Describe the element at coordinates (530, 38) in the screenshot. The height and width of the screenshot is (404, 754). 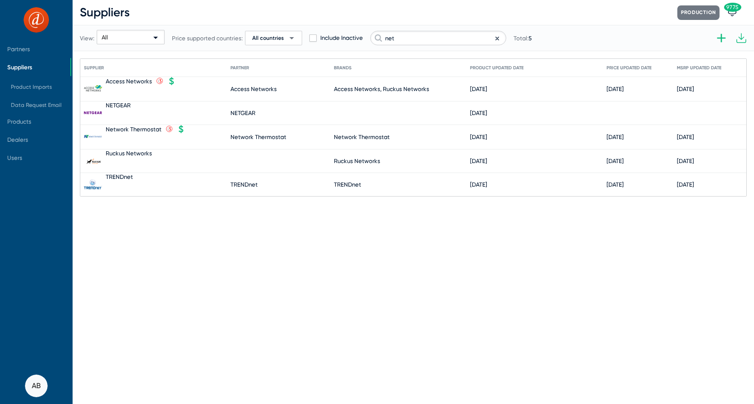
I see `span: 5` at that location.